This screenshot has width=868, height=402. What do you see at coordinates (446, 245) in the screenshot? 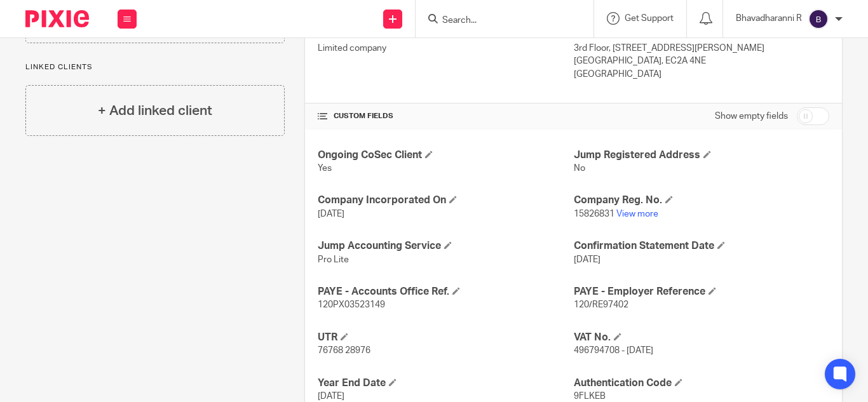
I see `h4: Jump Accounting Service` at bounding box center [446, 245].